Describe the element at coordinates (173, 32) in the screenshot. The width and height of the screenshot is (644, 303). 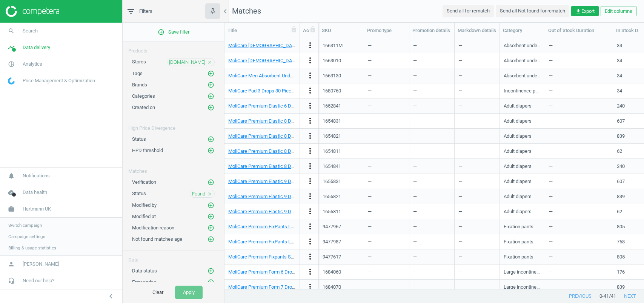
I see `button: add_circle_outlineSave filter` at that location.